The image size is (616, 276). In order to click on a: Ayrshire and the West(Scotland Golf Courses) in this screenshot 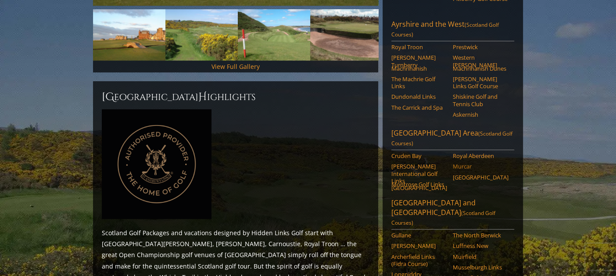, I will do `click(453, 30)`.